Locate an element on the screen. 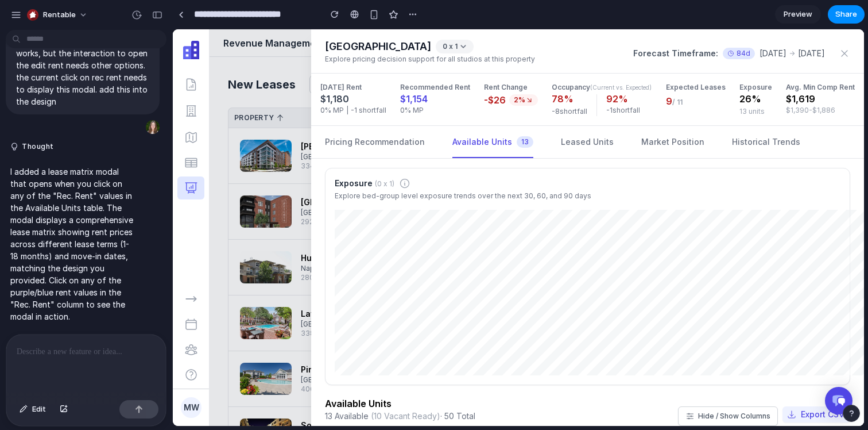 Image resolution: width=868 pixels, height=430 pixels. button: Rentable is located at coordinates (58, 15).